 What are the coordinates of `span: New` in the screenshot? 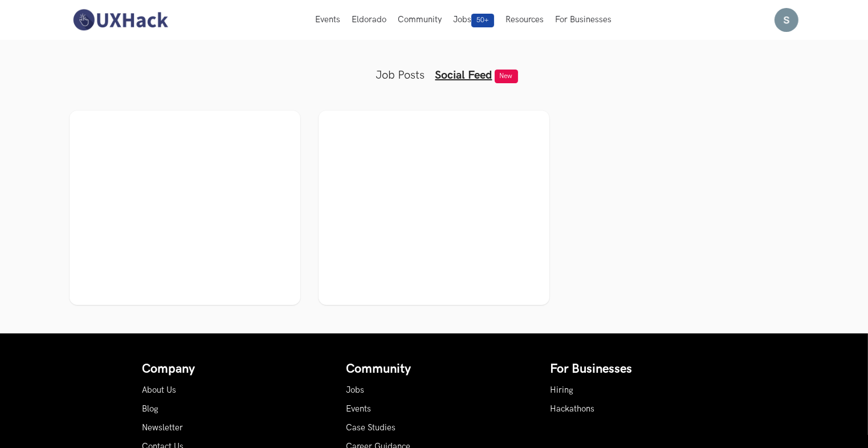 It's located at (506, 76).